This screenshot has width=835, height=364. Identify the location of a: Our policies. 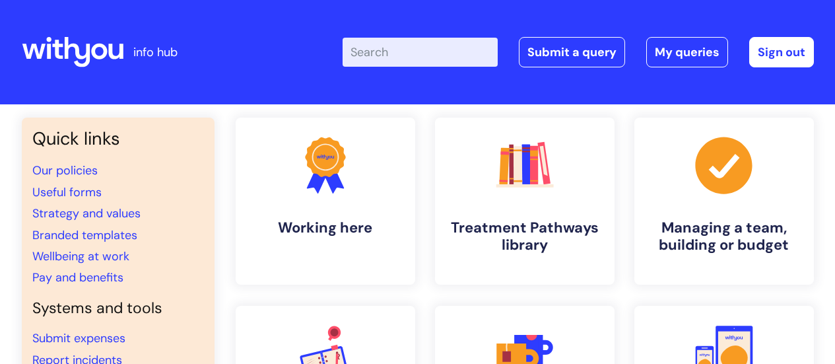
(65, 170).